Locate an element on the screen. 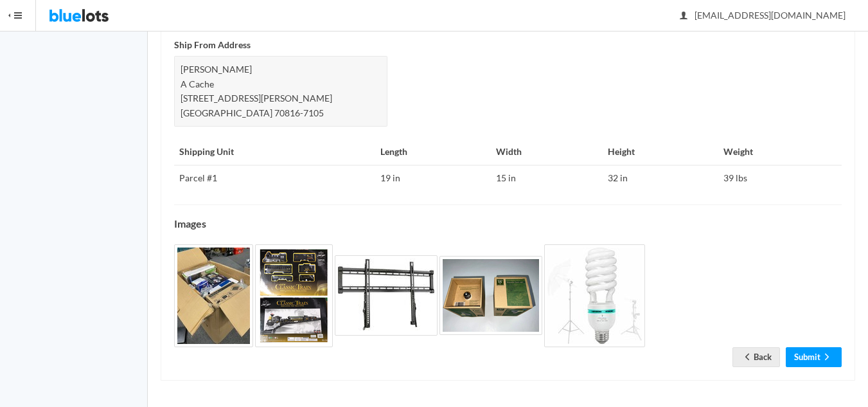  ion-icon: arrow back is located at coordinates (747, 357).